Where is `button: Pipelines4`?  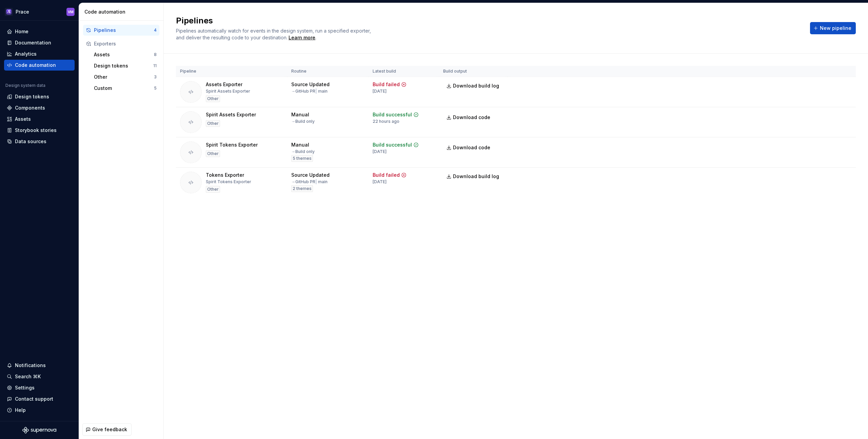
button: Pipelines4 is located at coordinates (121, 30).